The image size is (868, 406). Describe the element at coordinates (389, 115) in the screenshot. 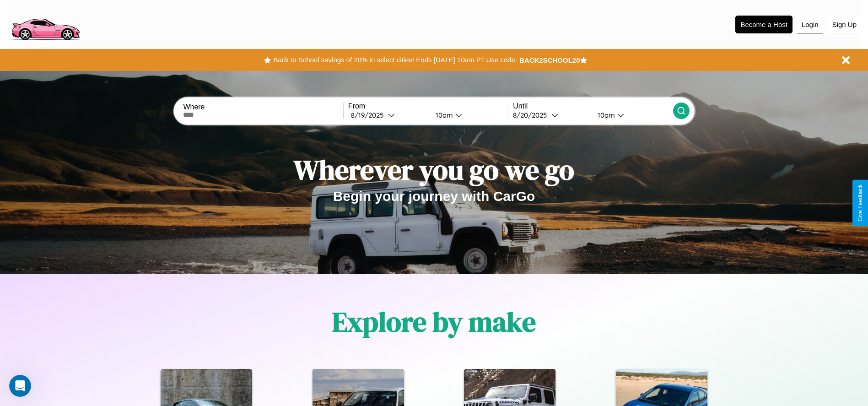

I see `button: 8/19/2025` at that location.